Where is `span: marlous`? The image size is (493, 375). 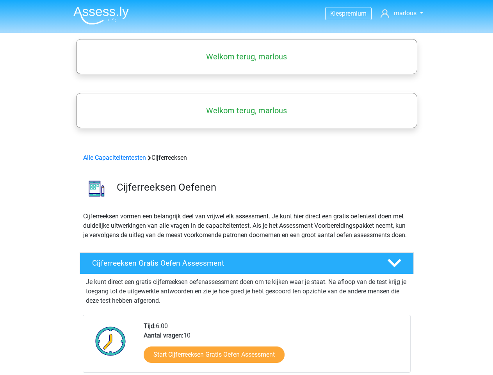 span: marlous is located at coordinates (405, 13).